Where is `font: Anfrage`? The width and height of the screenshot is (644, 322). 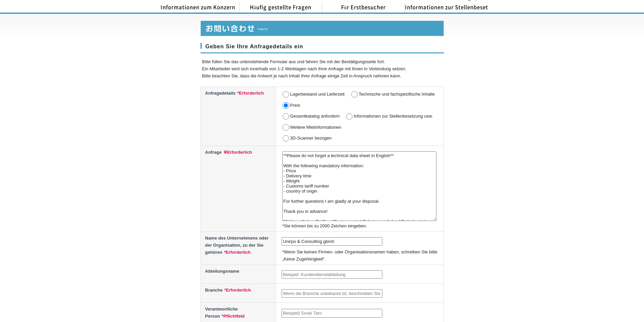
font: Anfrage is located at coordinates (213, 152).